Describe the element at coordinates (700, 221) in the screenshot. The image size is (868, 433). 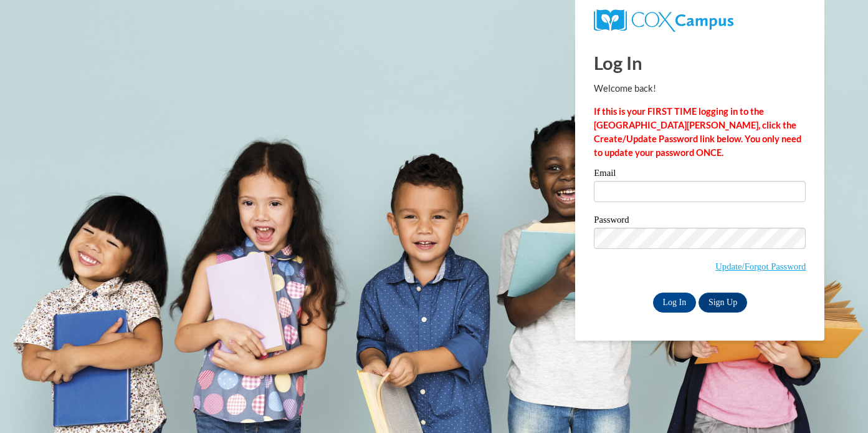
I see `label: Password` at that location.